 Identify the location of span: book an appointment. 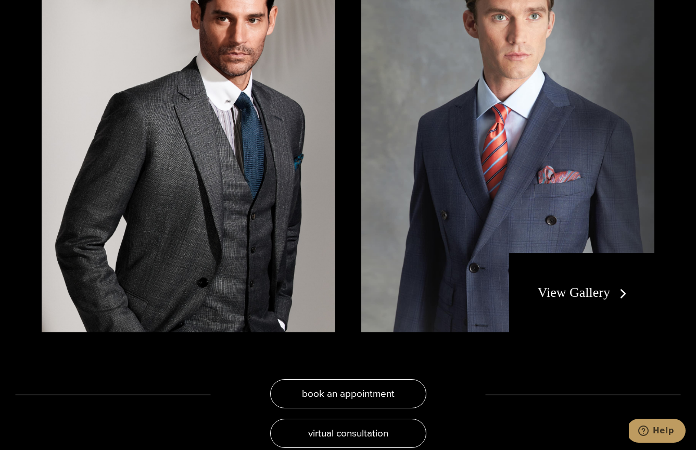
(348, 393).